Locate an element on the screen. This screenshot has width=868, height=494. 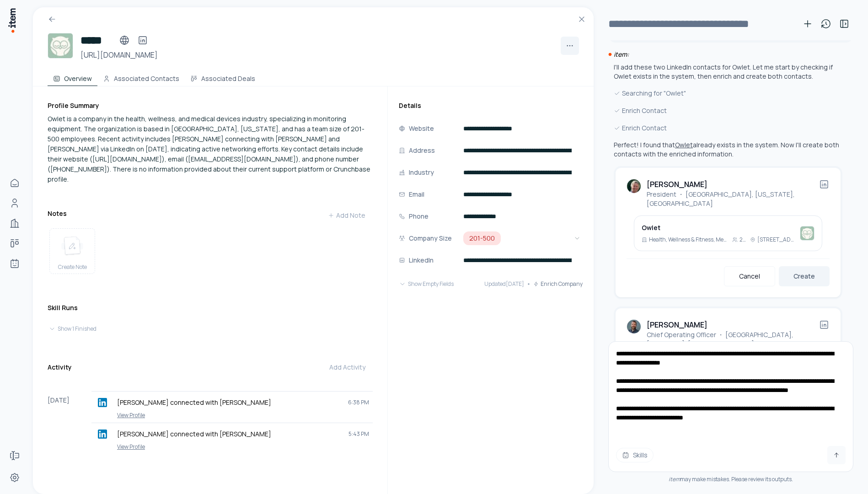
button: Add Note is located at coordinates (347, 216).